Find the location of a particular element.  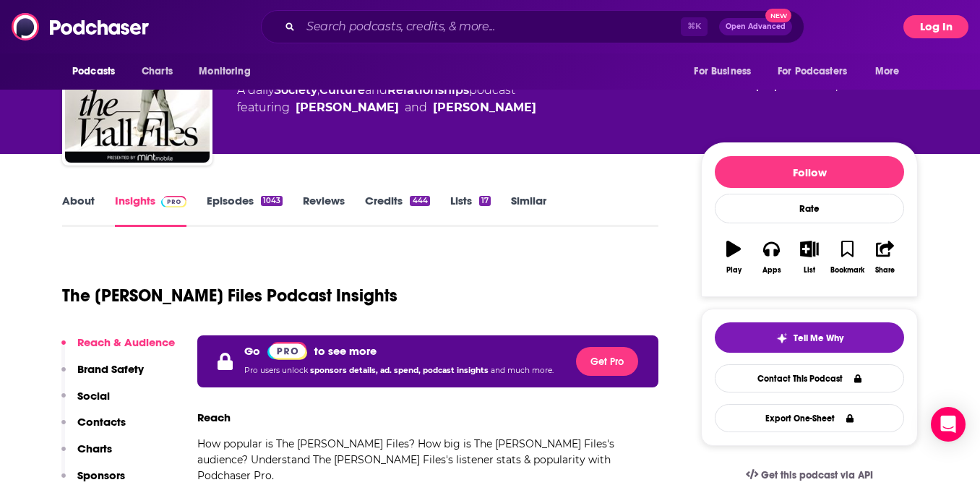

span: Open Advanced is located at coordinates (756, 26).